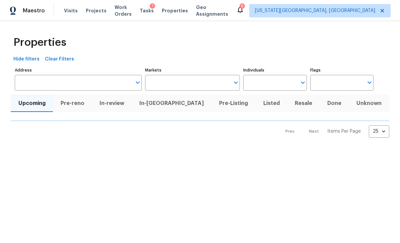 This screenshot has width=400, height=243. What do you see at coordinates (233, 103) in the screenshot?
I see `span: Pre-Listing` at bounding box center [233, 103].